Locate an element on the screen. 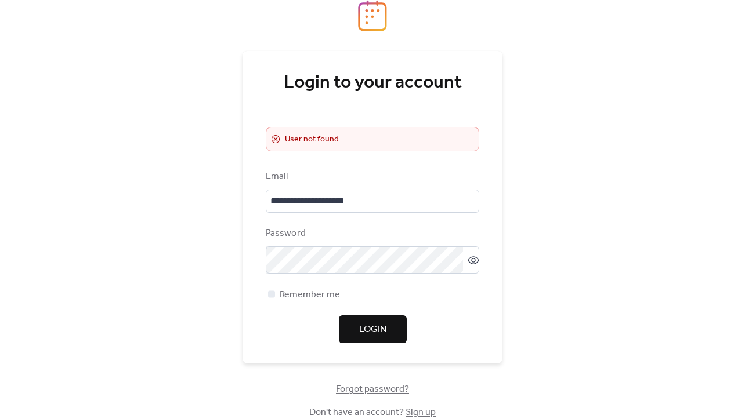  button: Login is located at coordinates (372, 329).